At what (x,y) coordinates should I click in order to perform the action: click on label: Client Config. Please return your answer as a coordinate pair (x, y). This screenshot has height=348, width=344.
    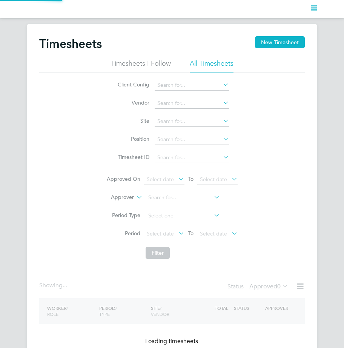
    Looking at the image, I should click on (132, 85).